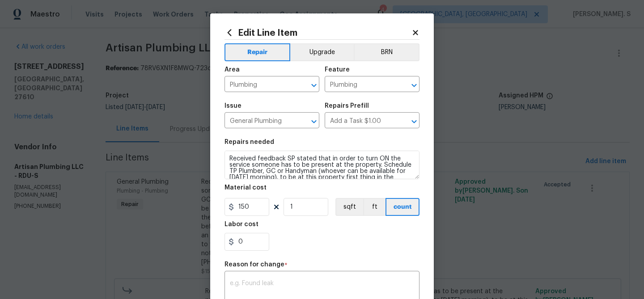 The image size is (644, 299). What do you see at coordinates (255, 264) in the screenshot?
I see `h5: Reason for change` at bounding box center [255, 264].